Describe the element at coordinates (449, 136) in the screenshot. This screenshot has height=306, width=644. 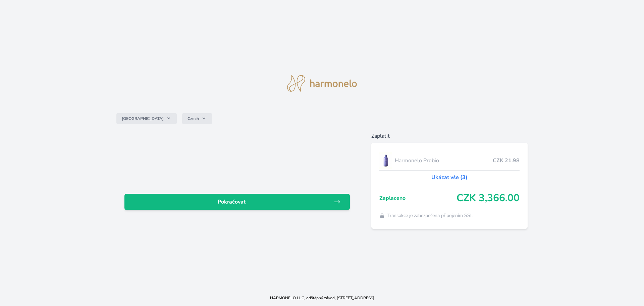
I see `h6: Zaplatit` at that location.